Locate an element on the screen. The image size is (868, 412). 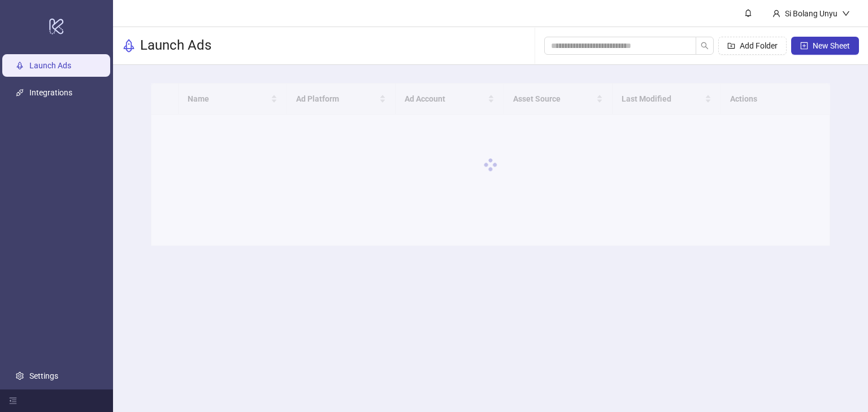
a: Settings is located at coordinates (44, 376).